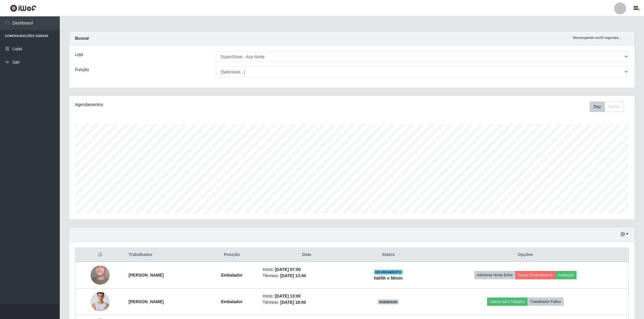 This screenshot has width=644, height=319. What do you see at coordinates (597, 38) in the screenshot?
I see `i: Recarregando em 29 segundos...` at bounding box center [597, 38].